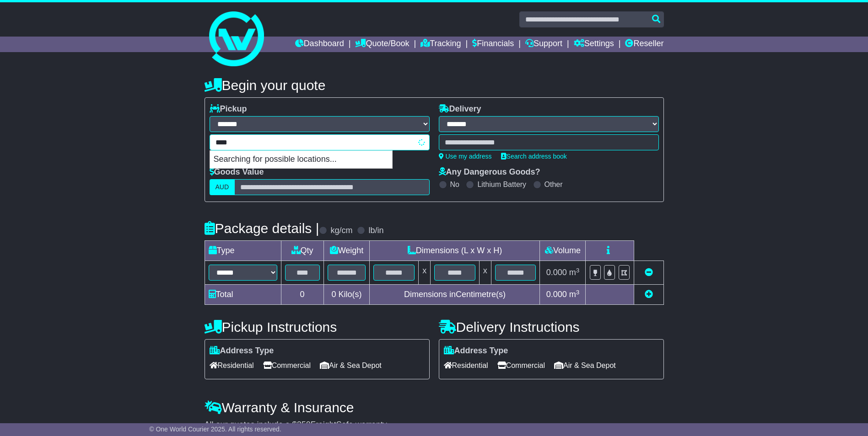 This screenshot has height=436, width=868. Describe the element at coordinates (347, 251) in the screenshot. I see `td: Weight` at that location.